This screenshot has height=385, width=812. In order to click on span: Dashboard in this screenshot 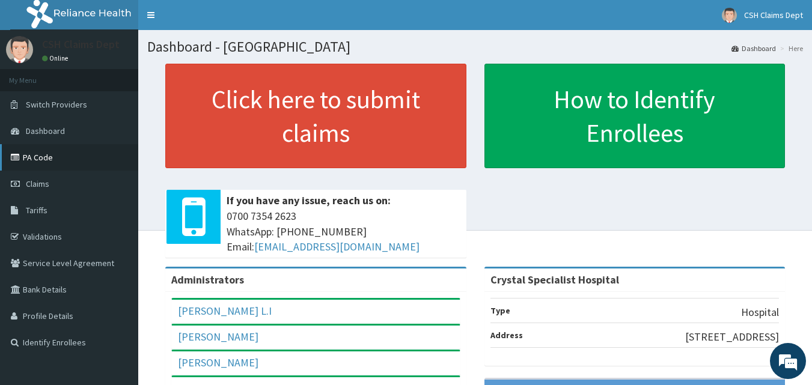, I will do `click(45, 131)`.